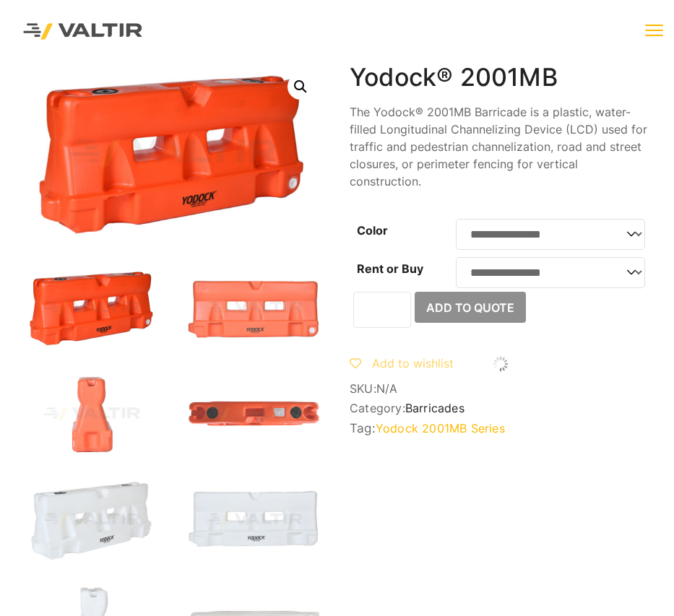 The height and width of the screenshot is (616, 674). I want to click on img: 2001MB_Org_Front.jpg, so click(254, 307).